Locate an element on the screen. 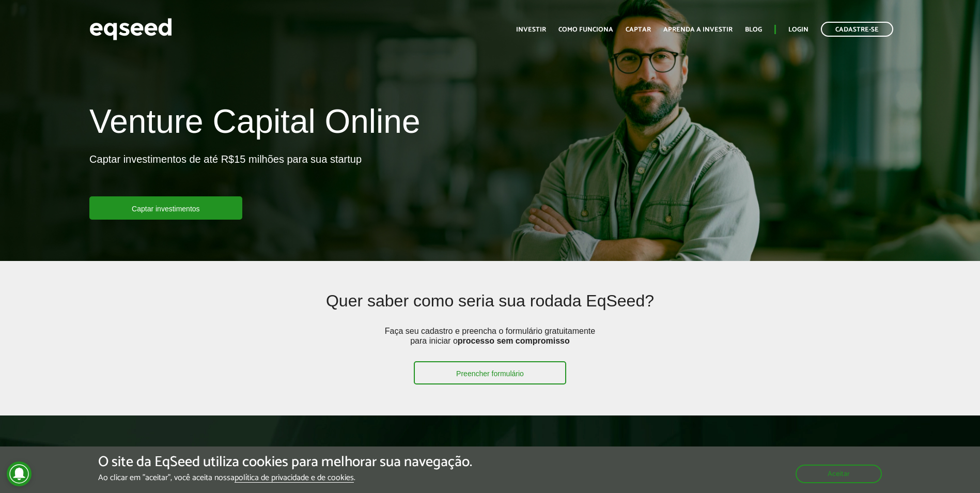 The width and height of the screenshot is (980, 493). h1: Venture Capital Online is located at coordinates (254, 124).